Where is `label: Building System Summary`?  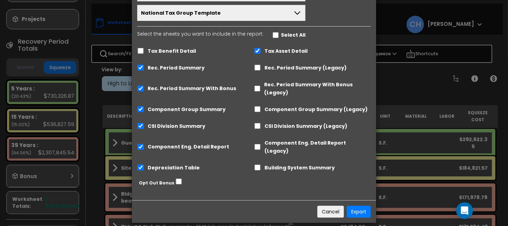
label: Building System Summary is located at coordinates (300, 168).